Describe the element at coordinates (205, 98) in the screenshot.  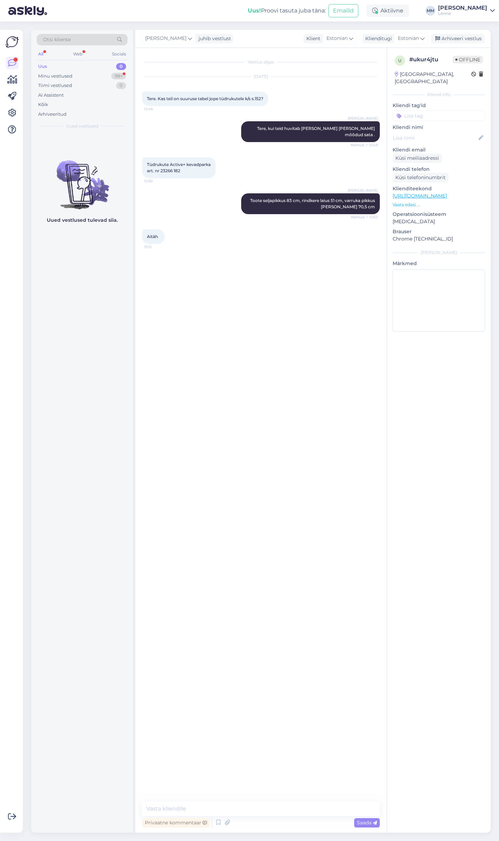
I see `span: Tere. Kas teil on suuruse tabel jope tüdrukutele k/s s.152?` at that location.